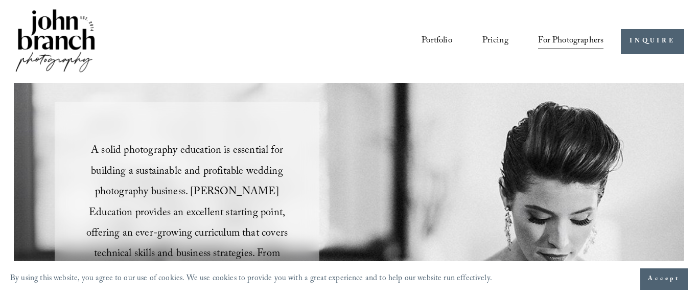 This screenshot has width=698, height=297. I want to click on a: Pricing, so click(495, 41).